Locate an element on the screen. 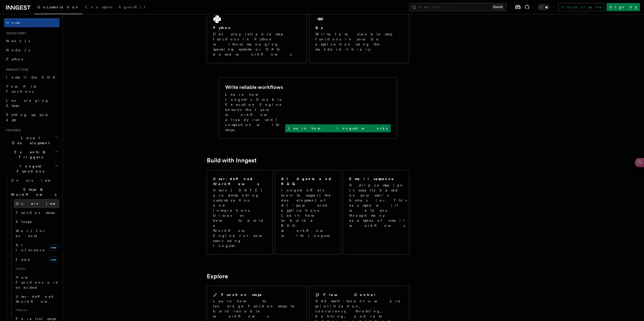  a: GoWrite fast, durable step functions in your Go application using the standard library. is located at coordinates (359, 35).